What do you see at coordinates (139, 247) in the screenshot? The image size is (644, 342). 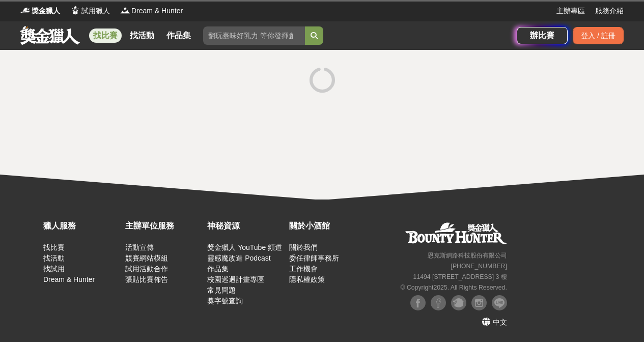 I see `a: 活動宣傳` at bounding box center [139, 247].